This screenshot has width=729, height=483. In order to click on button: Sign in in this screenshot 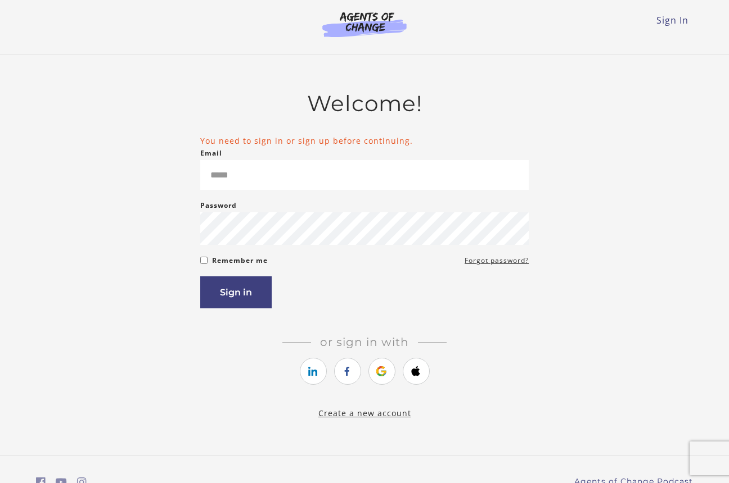, I will do `click(236, 292)`.